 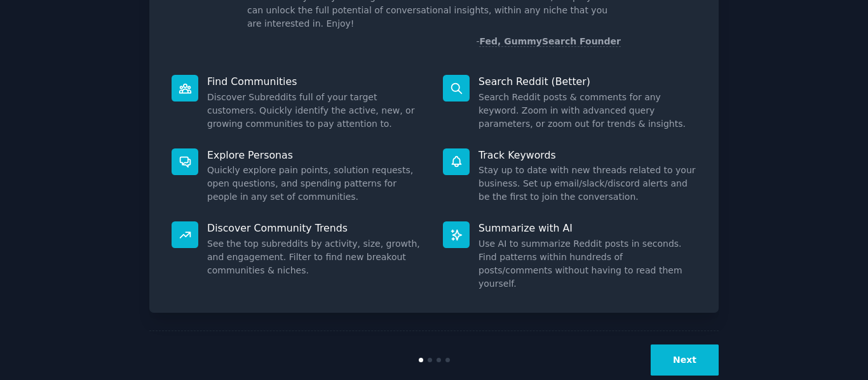 What do you see at coordinates (315, 257) in the screenshot?
I see `dd: See the top subreddits by activity, size, growth, and engagement. Filter to find new breakout com...` at bounding box center [315, 257].